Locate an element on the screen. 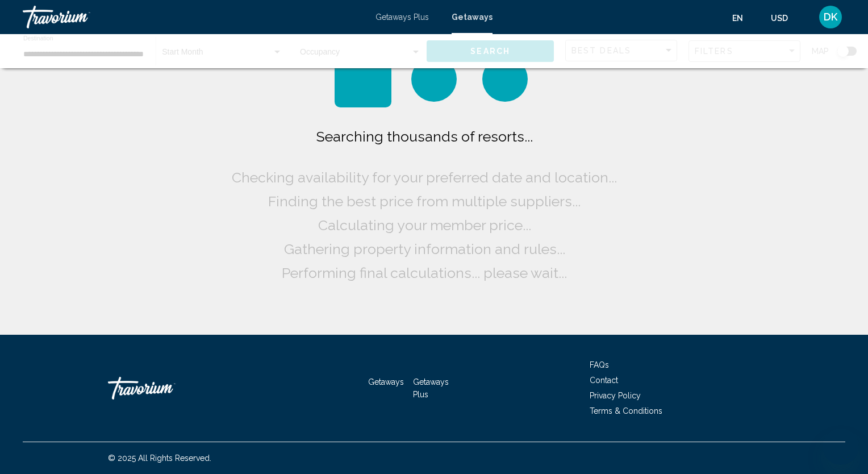  span: en is located at coordinates (738, 18).